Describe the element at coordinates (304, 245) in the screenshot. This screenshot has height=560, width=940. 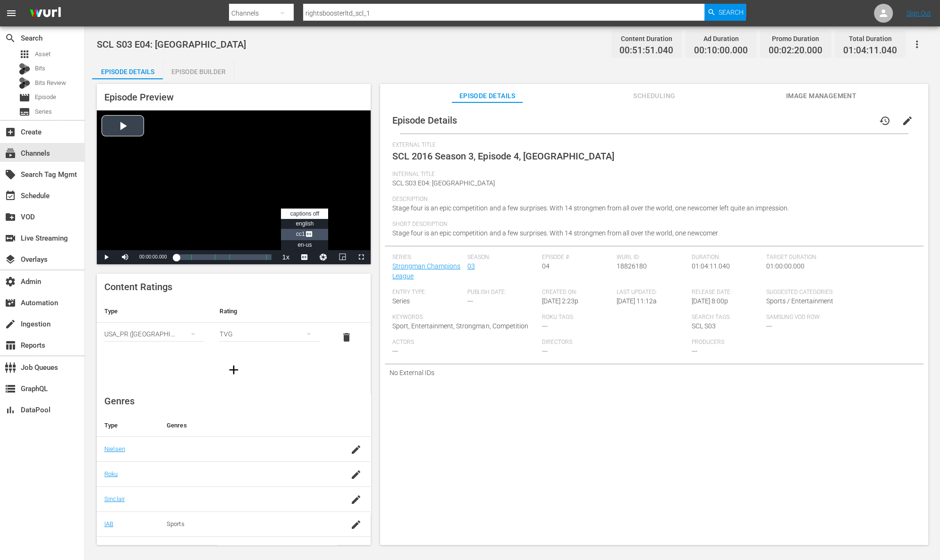
I see `span: en-us` at that location.